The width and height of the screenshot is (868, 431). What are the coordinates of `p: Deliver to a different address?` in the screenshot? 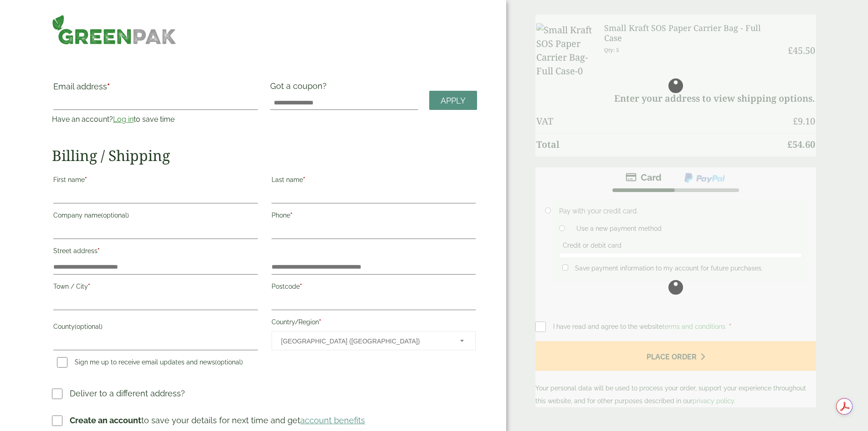 It's located at (127, 393).